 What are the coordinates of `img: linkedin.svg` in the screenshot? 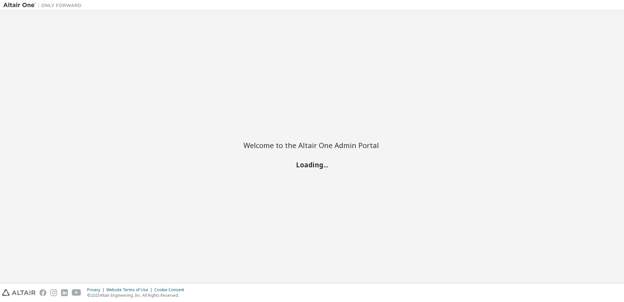 It's located at (64, 292).